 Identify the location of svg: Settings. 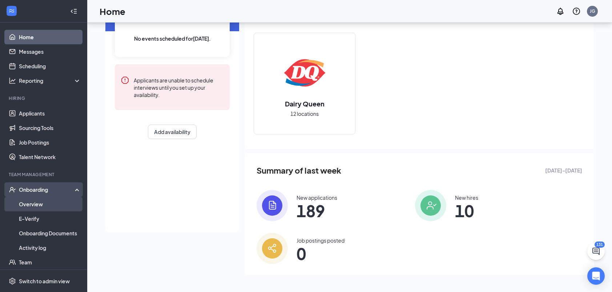
(12, 282).